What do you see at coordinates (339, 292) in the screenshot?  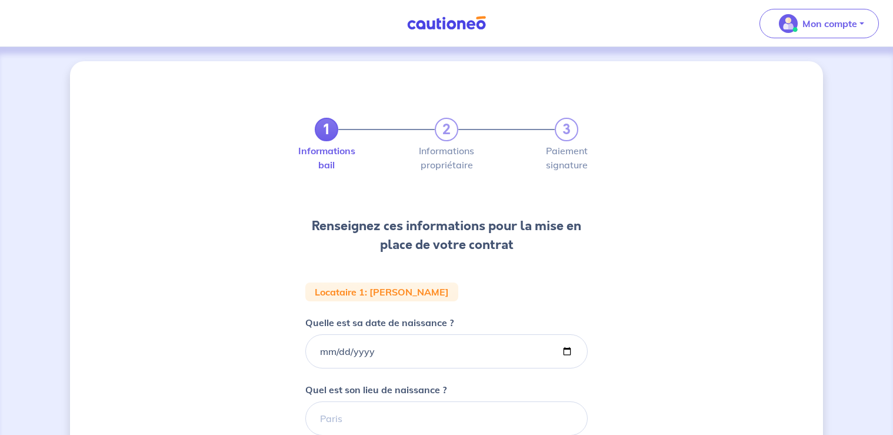 I see `p: Locataire 1` at bounding box center [339, 292].